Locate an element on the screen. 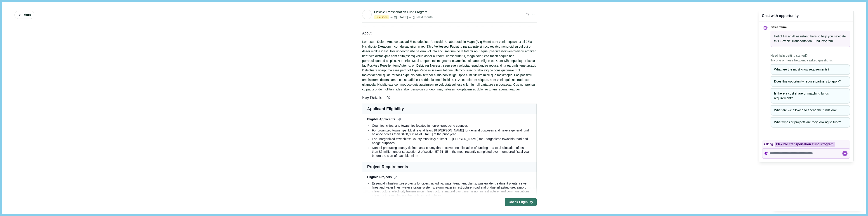 This screenshot has height=216, width=868. div: Eligible Applicants is located at coordinates (449, 119).